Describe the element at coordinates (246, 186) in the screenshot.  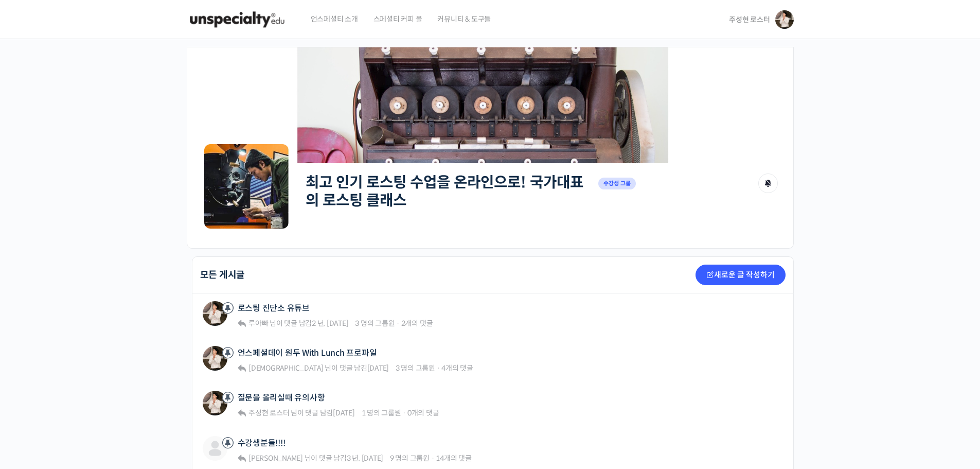
I see `img: Group logo of 최고 인기 로스팅 수업을 온라인으로! 국가대표의 로스팅 클래스` at that location.